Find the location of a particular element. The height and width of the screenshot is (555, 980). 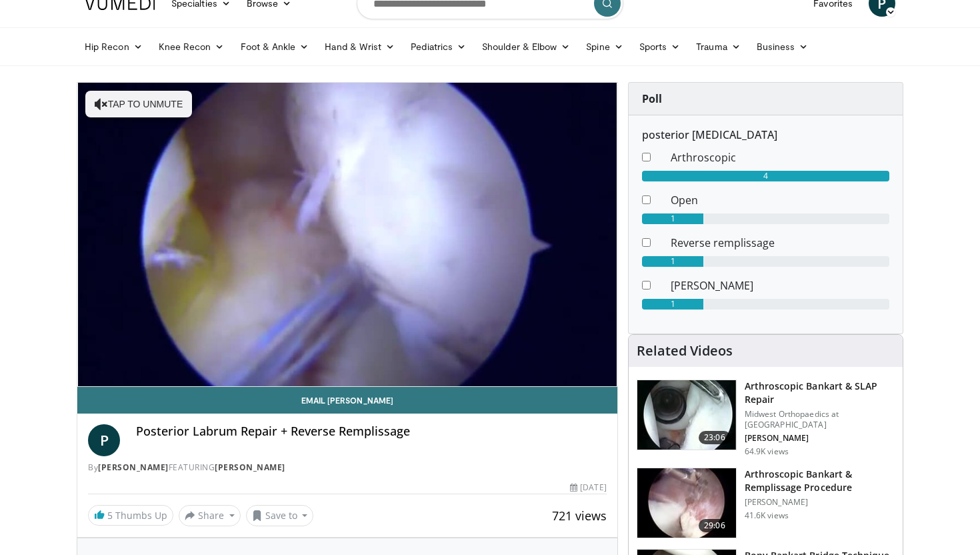

img: wolf_3.png.150x105_q85_crop-smart_upscale.jpg is located at coordinates (687, 503).